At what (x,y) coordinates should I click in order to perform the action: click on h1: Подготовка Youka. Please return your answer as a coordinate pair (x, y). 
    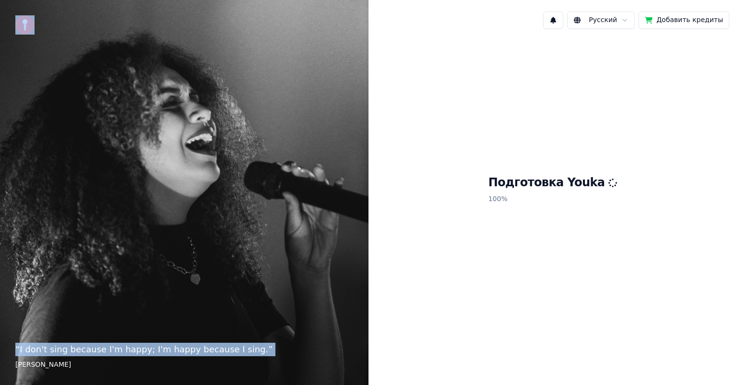
    Looking at the image, I should click on (552, 183).